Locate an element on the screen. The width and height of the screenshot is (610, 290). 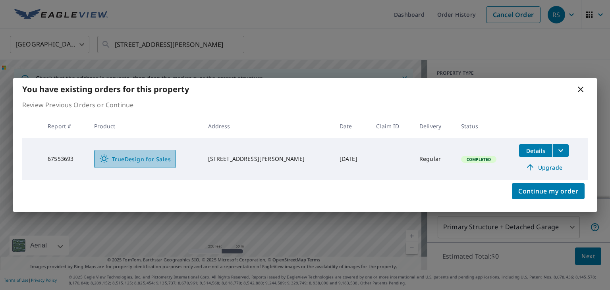
th: Date is located at coordinates (351, 126).